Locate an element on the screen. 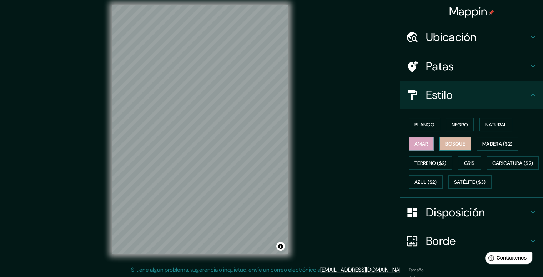 The image size is (543, 277). font: Tamaño is located at coordinates (416, 270).